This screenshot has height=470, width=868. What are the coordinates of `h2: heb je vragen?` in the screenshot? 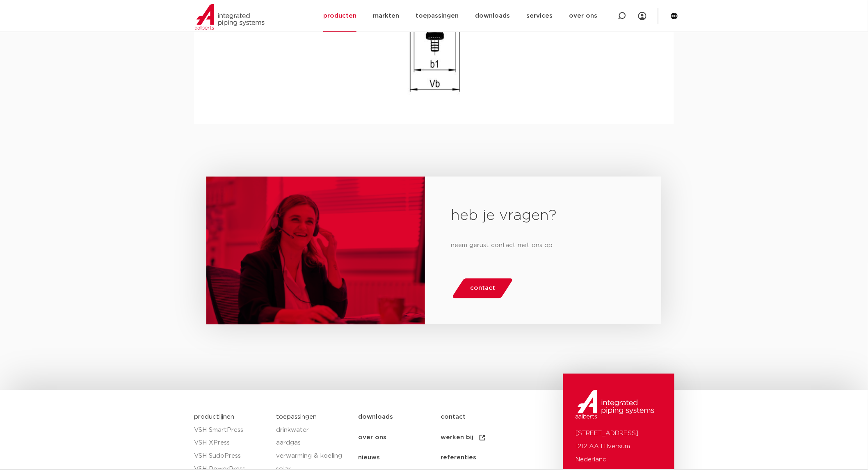 It's located at (543, 216).